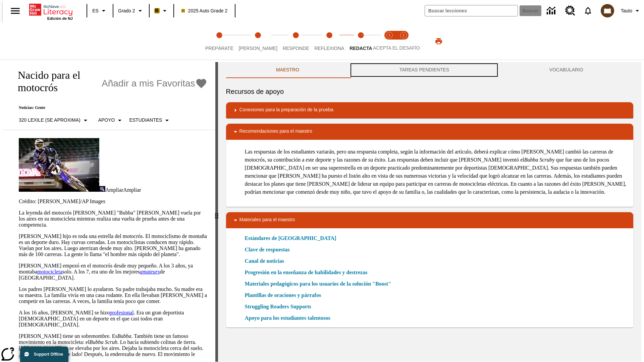  I want to click on button: VOCABULARIO, so click(566, 70).